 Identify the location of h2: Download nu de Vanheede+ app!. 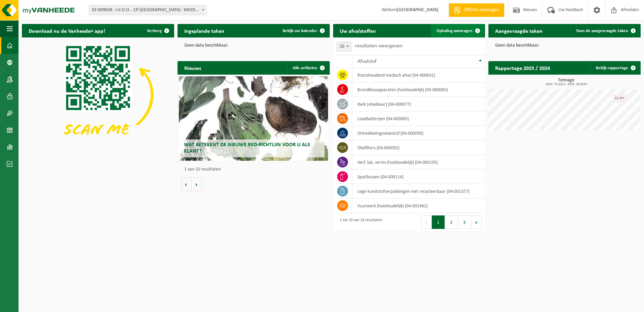
(67, 30).